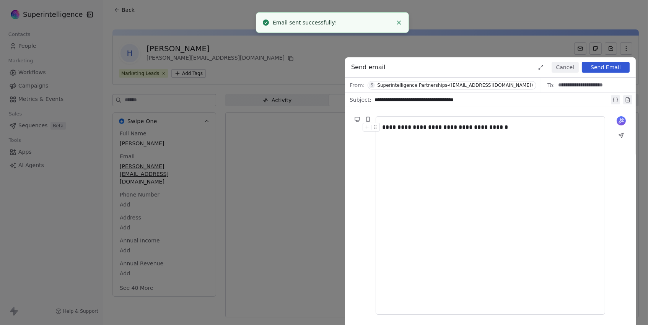 The image size is (648, 325). I want to click on button: Close toast, so click(399, 23).